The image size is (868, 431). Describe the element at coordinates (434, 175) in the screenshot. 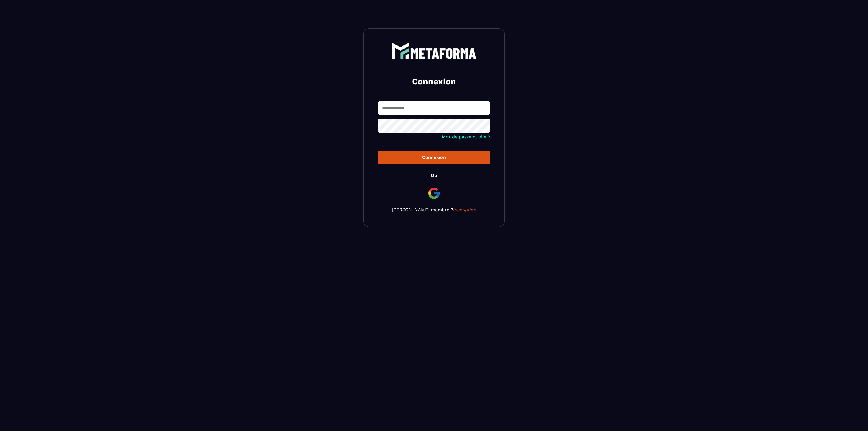

I see `p: Ou` at that location.